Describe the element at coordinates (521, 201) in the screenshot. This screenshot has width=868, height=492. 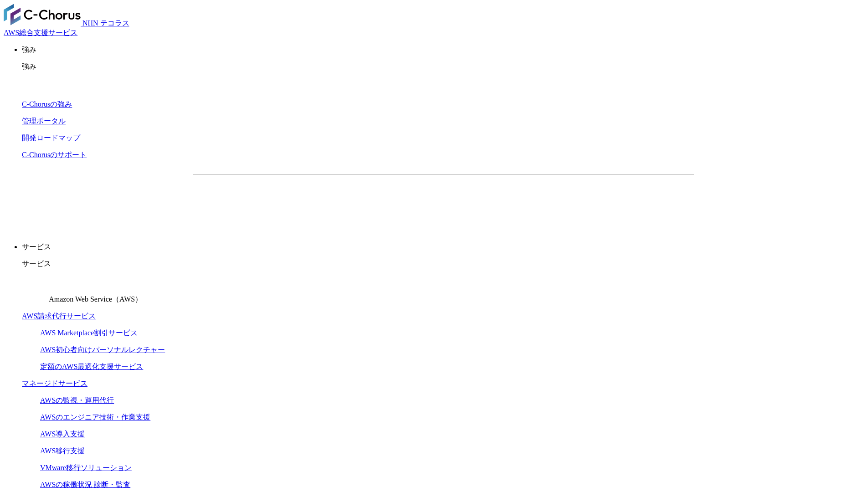
I see `a: まずは相談する` at that location.